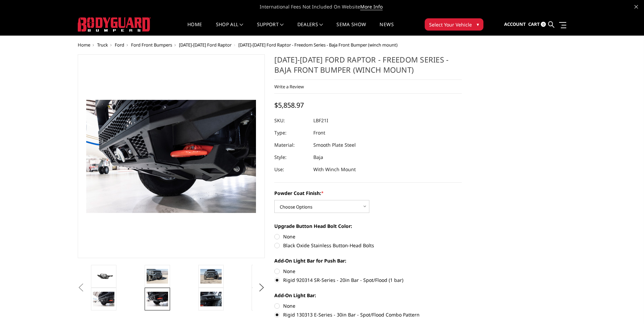 This screenshot has height=324, width=644. Describe the element at coordinates (261, 288) in the screenshot. I see `button: Next` at that location.